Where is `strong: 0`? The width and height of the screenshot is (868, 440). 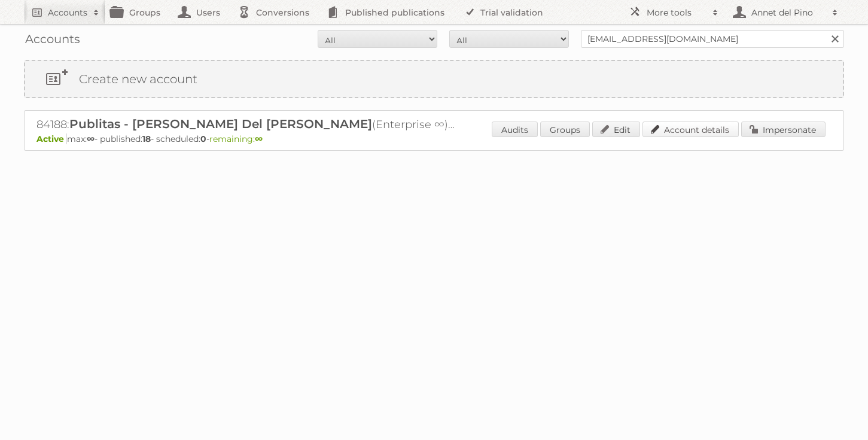
strong: 0 is located at coordinates (203, 139).